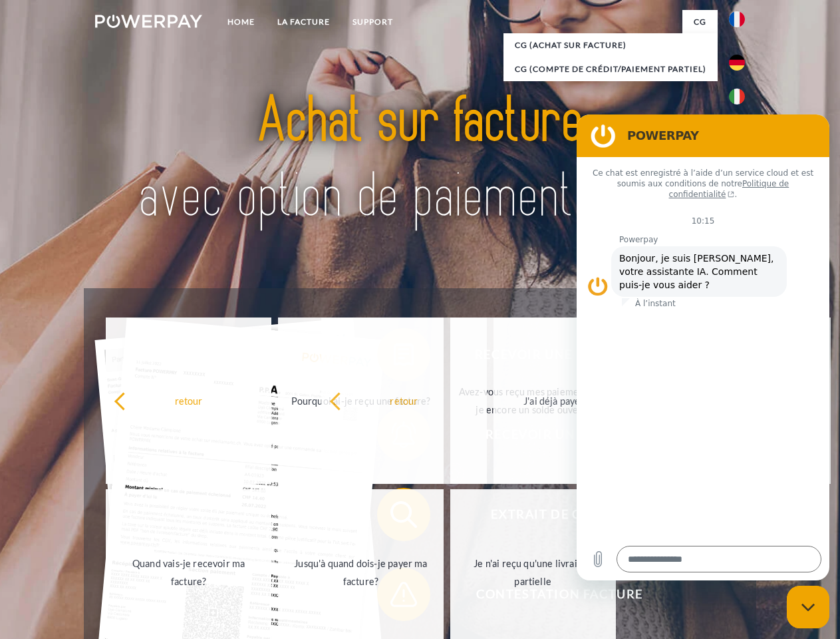 The image size is (840, 639). Describe the element at coordinates (700, 22) in the screenshot. I see `a: CG` at that location.